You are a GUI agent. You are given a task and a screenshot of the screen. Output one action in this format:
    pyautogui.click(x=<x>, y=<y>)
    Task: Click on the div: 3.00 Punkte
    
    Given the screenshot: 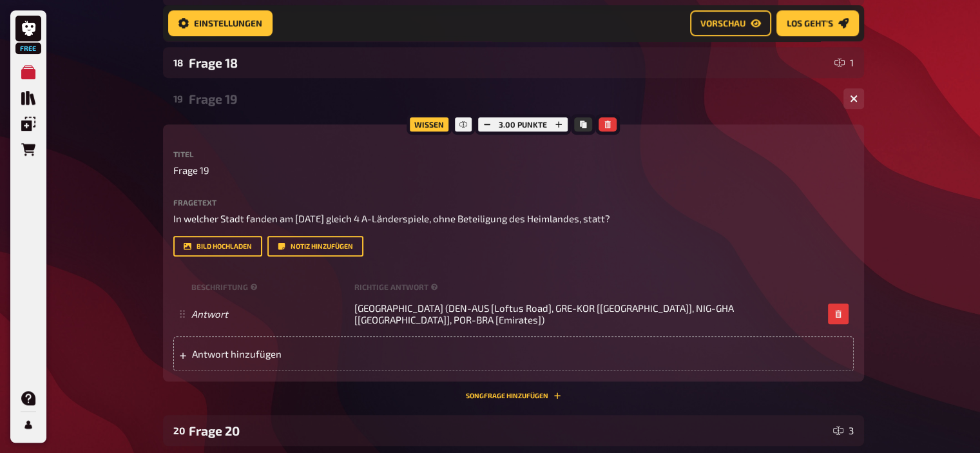 What is the action you would take?
    pyautogui.click(x=523, y=124)
    